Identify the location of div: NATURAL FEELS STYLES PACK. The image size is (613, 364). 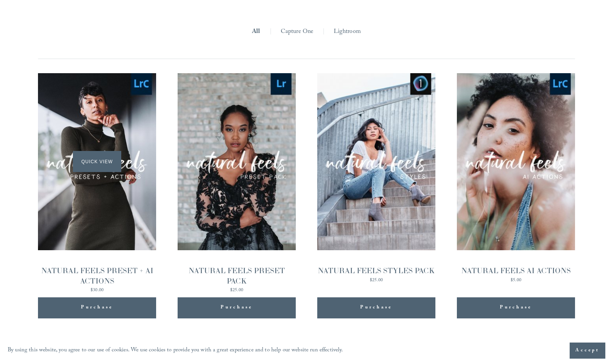
(376, 271).